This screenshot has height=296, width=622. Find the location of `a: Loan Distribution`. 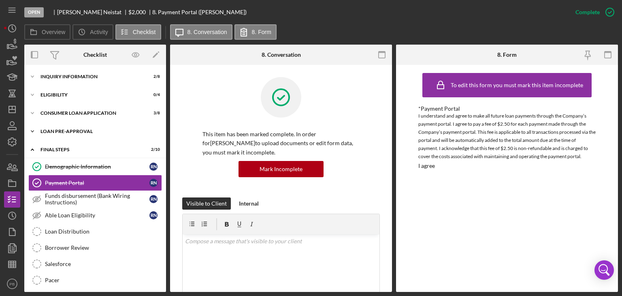

a: Loan Distribution is located at coordinates (95, 231).